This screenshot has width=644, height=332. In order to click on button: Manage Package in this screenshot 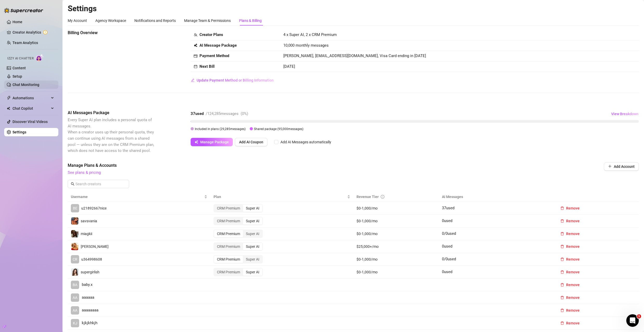, I will do `click(212, 142)`.